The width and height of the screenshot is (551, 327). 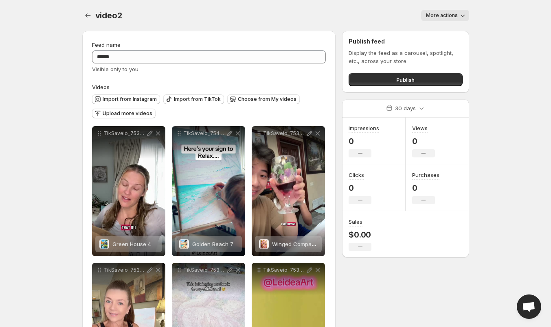 I want to click on p: $0.00, so click(x=360, y=235).